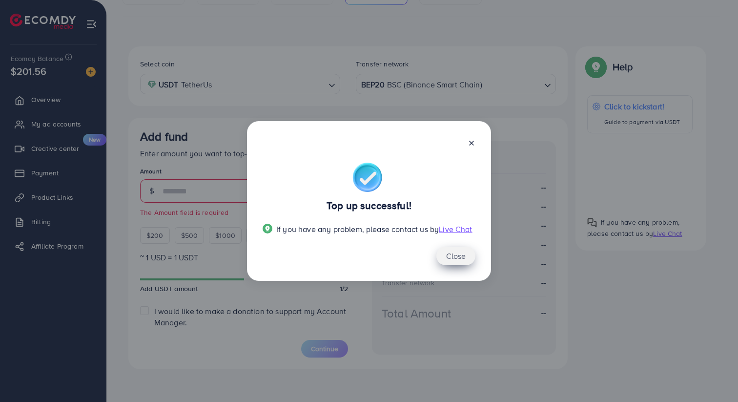 The image size is (738, 402). What do you see at coordinates (357, 229) in the screenshot?
I see `span: If you have any problem, please contact us by` at bounding box center [357, 229].